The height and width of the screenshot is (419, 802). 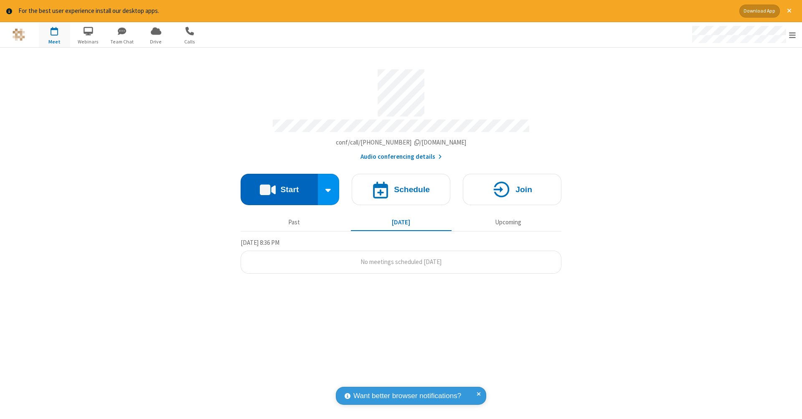 What do you see at coordinates (401, 112) in the screenshot?
I see `section: Account details` at bounding box center [401, 112].